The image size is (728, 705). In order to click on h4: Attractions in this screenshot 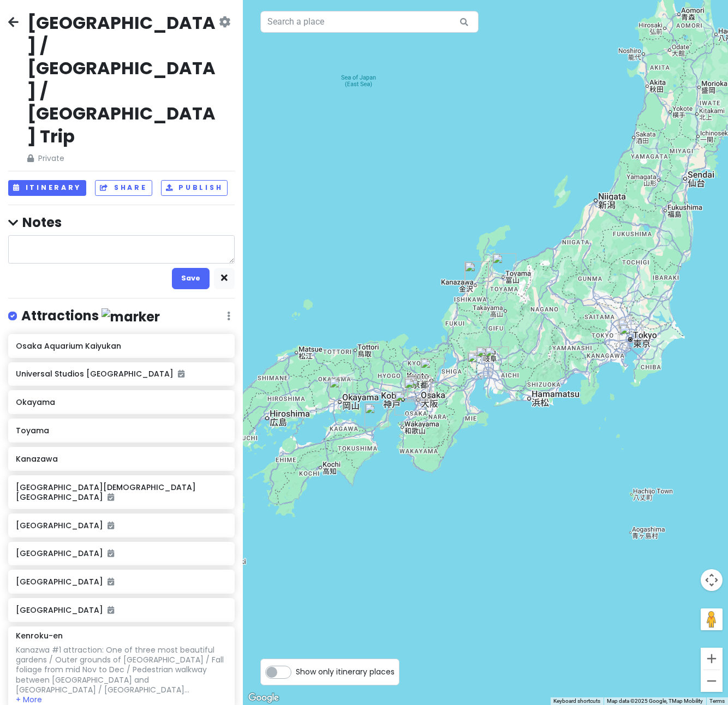, I will do `click(91, 316)`.